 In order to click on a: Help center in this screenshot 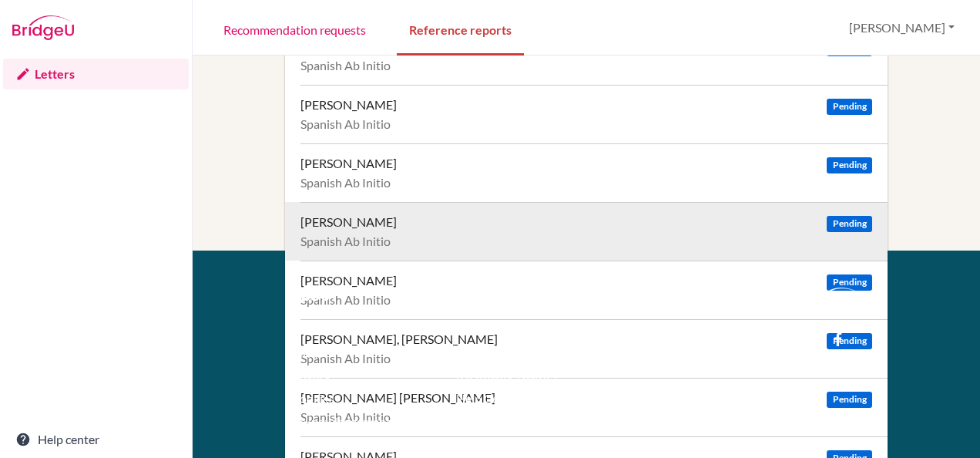, I will do `click(96, 439)`.